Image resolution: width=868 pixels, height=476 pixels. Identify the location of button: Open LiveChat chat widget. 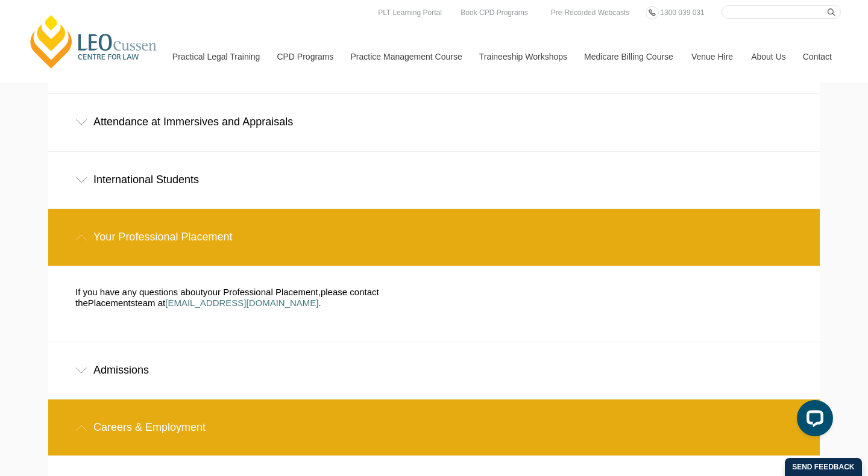
(27, 23).